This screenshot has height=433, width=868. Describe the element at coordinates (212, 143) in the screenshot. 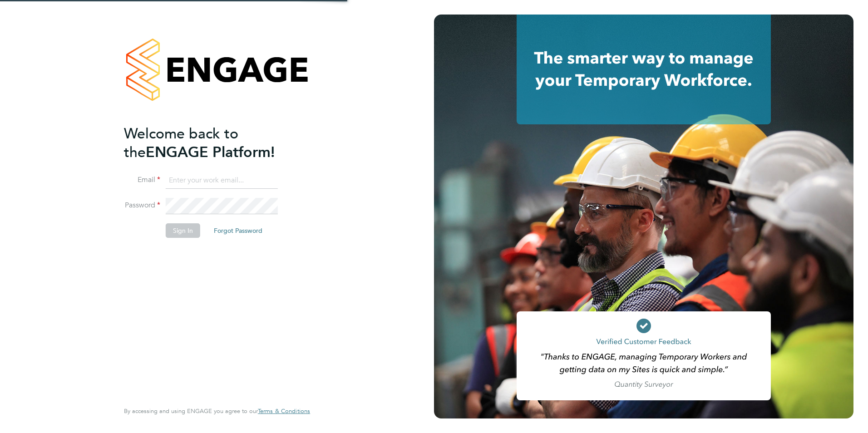

I see `h2: ENGAGE Platform!` at that location.